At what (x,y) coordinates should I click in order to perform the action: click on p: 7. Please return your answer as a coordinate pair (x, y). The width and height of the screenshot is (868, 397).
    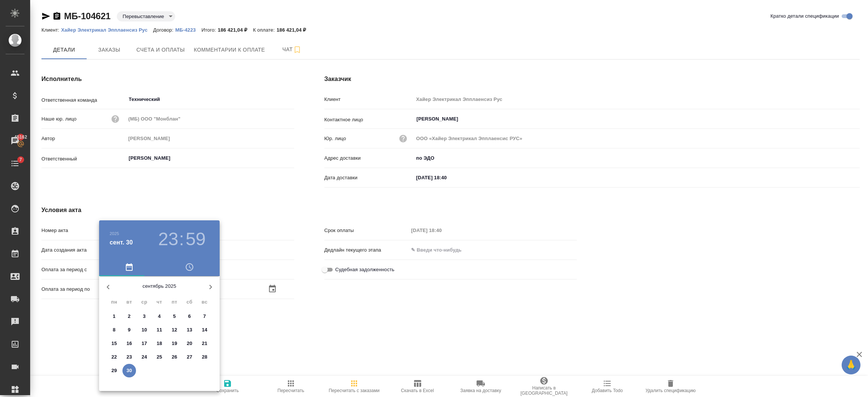
    Looking at the image, I should click on (205, 316).